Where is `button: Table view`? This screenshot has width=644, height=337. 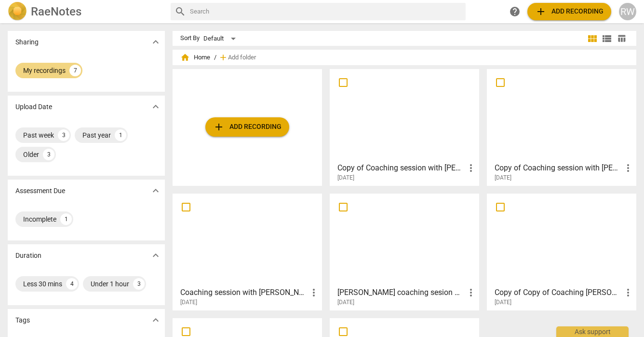 button: Table view is located at coordinates (621, 39).